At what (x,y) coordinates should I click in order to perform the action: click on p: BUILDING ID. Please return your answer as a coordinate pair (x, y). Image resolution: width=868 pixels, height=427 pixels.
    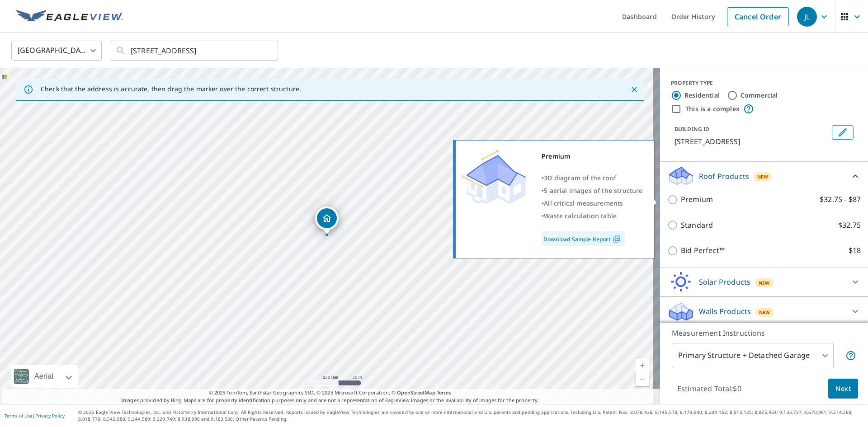
    Looking at the image, I should click on (692, 129).